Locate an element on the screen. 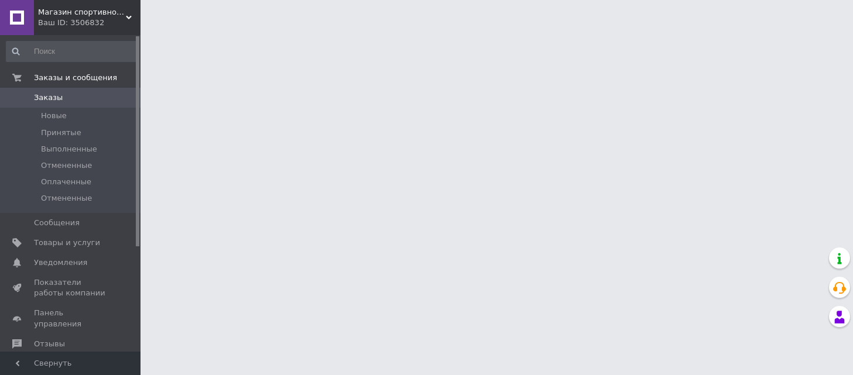  span: Товары и услуги is located at coordinates (67, 243).